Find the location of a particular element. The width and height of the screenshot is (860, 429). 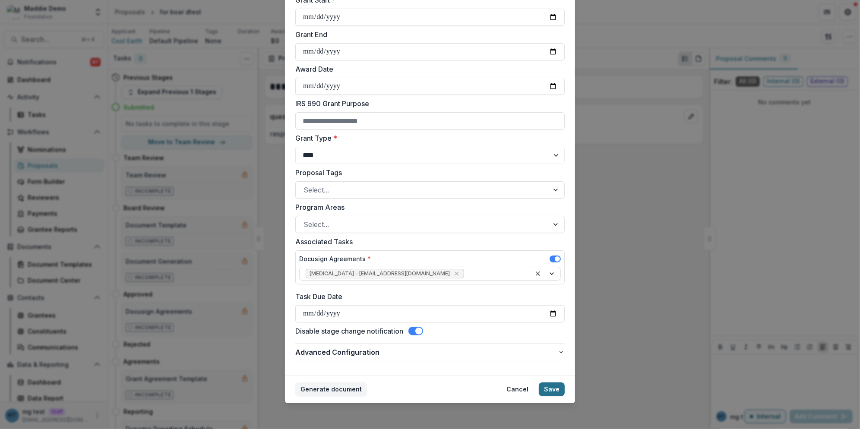

label: Award Date is located at coordinates (428, 69).